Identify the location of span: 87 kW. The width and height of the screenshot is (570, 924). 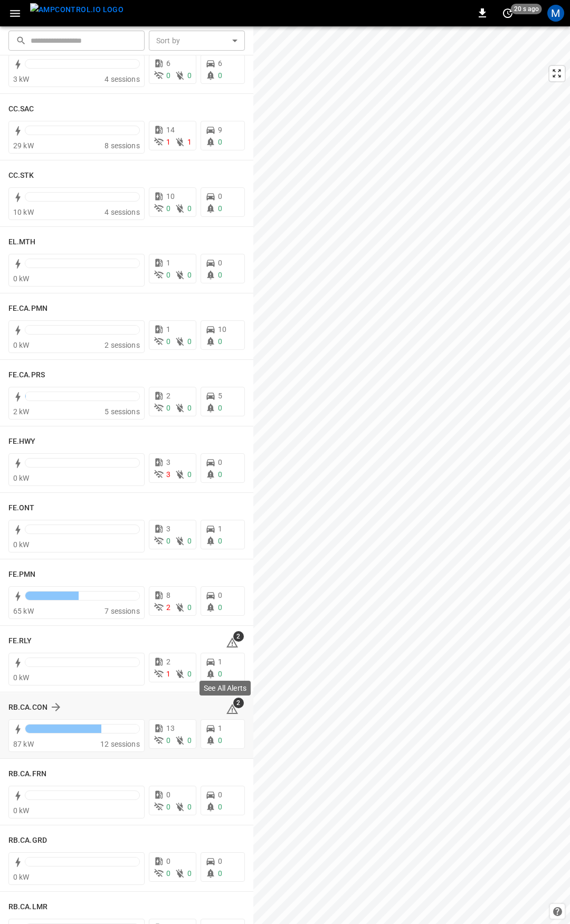
(23, 744).